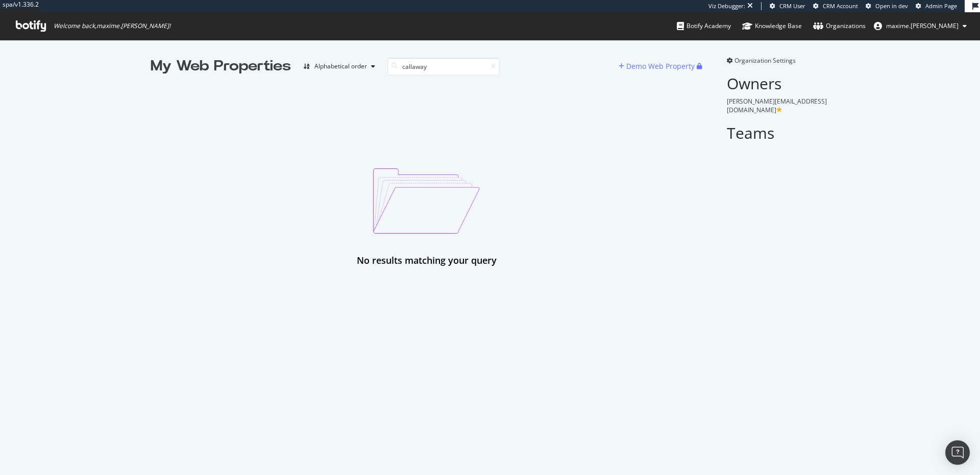 The width and height of the screenshot is (980, 475). Describe the element at coordinates (657, 66) in the screenshot. I see `button: Demo Web Property` at that location.